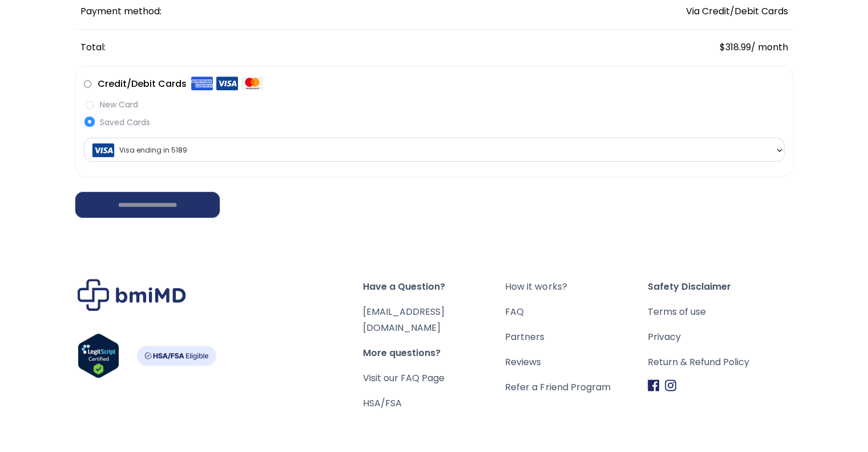 This screenshot has height=452, width=868. What do you see at coordinates (576, 312) in the screenshot?
I see `a: FAQ` at bounding box center [576, 312].